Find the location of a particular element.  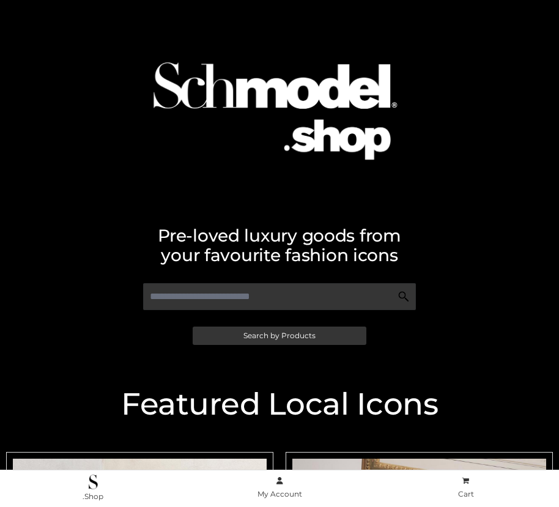

a: My Account is located at coordinates (280, 488).